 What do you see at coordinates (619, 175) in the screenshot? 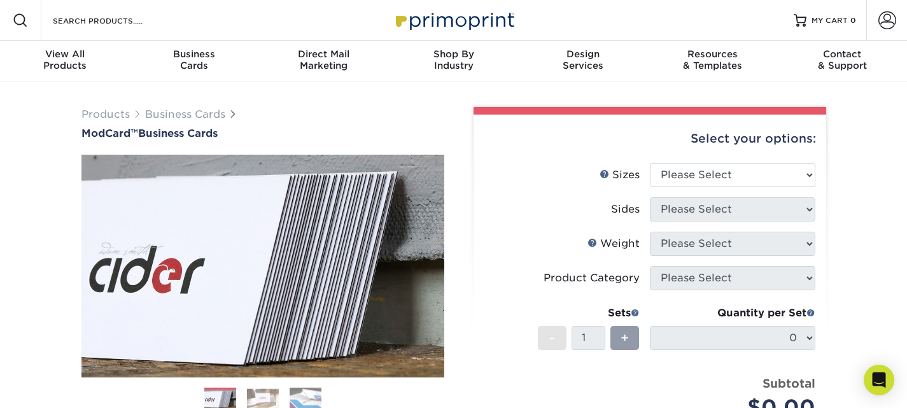
I see `div: Sizes` at bounding box center [619, 175].